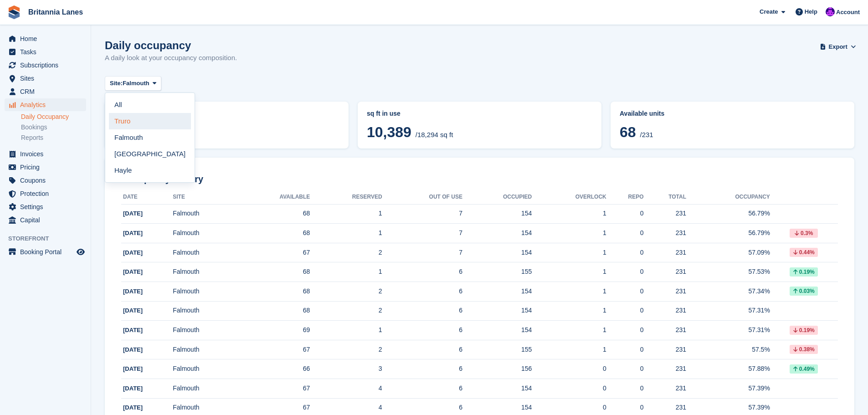  Describe the element at coordinates (728, 214) in the screenshot. I see `td: 56.79%` at that location.